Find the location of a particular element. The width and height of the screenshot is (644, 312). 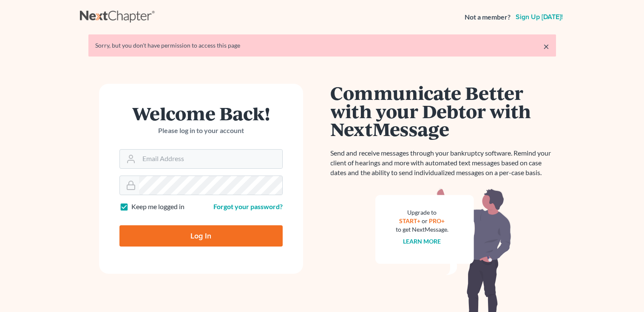

input: Log In is located at coordinates (201, 236).